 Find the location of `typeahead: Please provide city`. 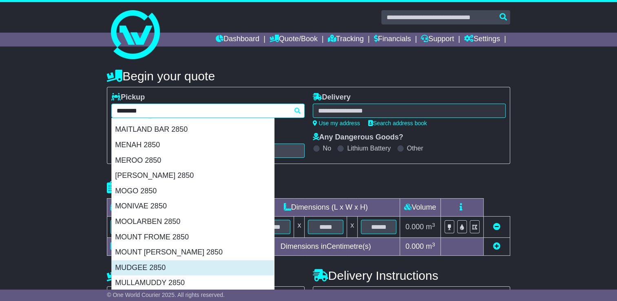

typeahead: Please provide city is located at coordinates (207, 110).